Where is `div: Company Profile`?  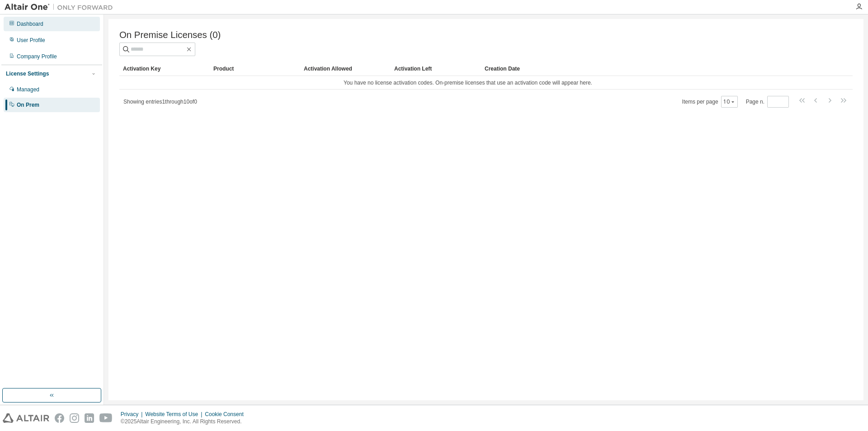 div: Company Profile is located at coordinates (36, 56).